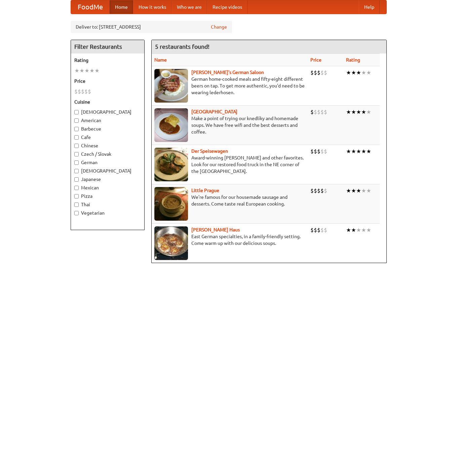 The width and height of the screenshot is (457, 476). I want to click on a: Little Prague, so click(205, 190).